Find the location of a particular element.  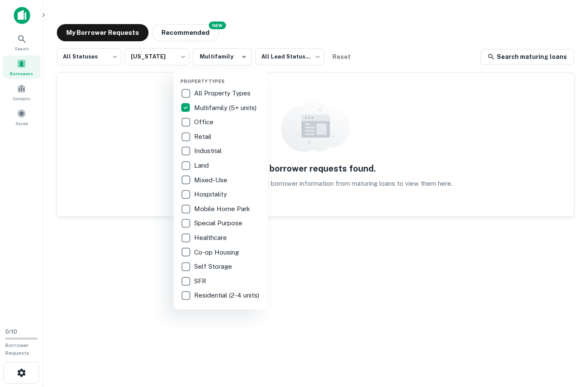

p: Residential (2-4 units) is located at coordinates (227, 296).